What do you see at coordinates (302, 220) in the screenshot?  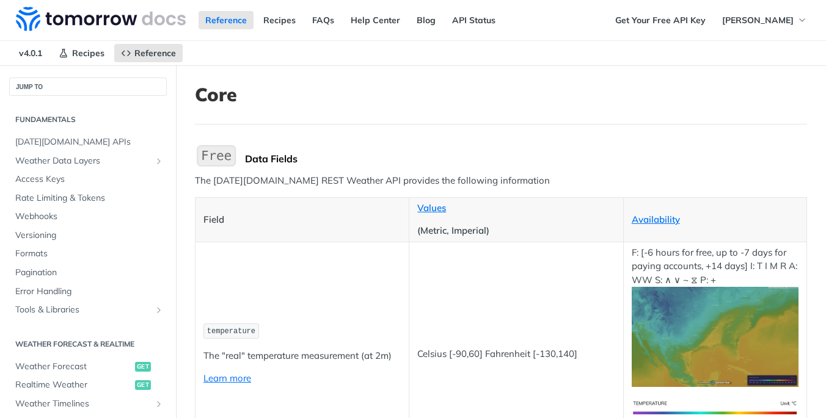 I see `p: Field` at bounding box center [302, 220].